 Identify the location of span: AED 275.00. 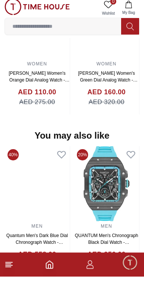
(37, 107).